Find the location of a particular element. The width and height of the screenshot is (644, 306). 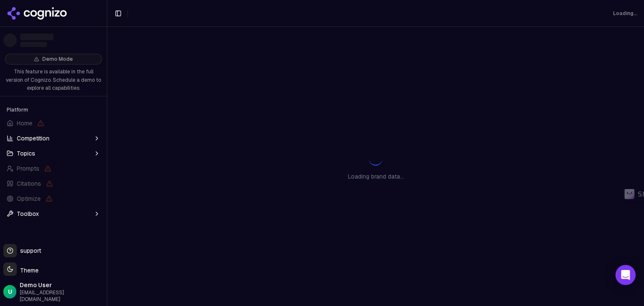

div: Loading... is located at coordinates (626, 14).